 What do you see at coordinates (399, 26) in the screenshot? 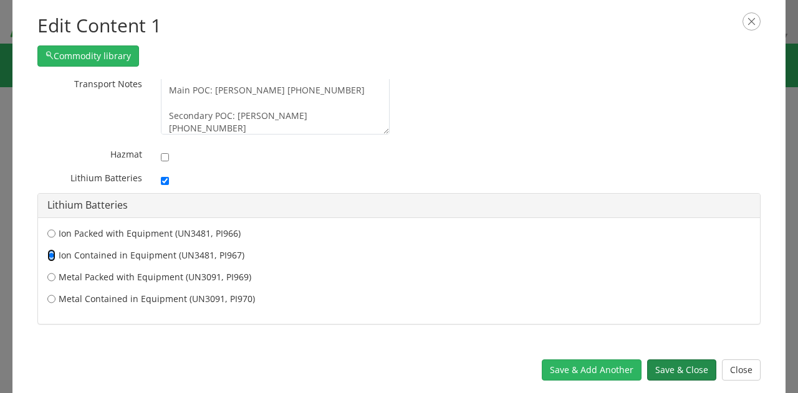
I see `h2: Edit Content 1` at bounding box center [399, 26].